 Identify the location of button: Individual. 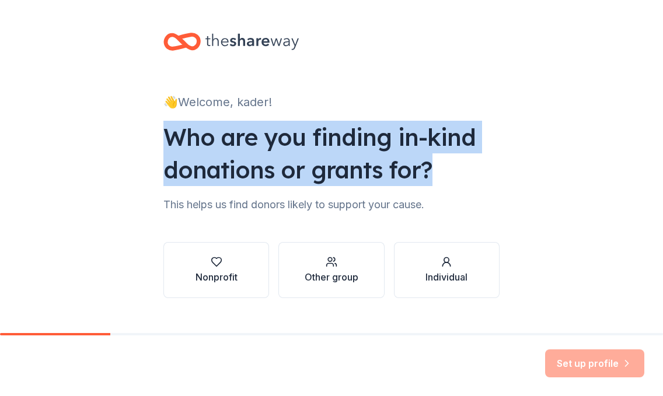
(447, 270).